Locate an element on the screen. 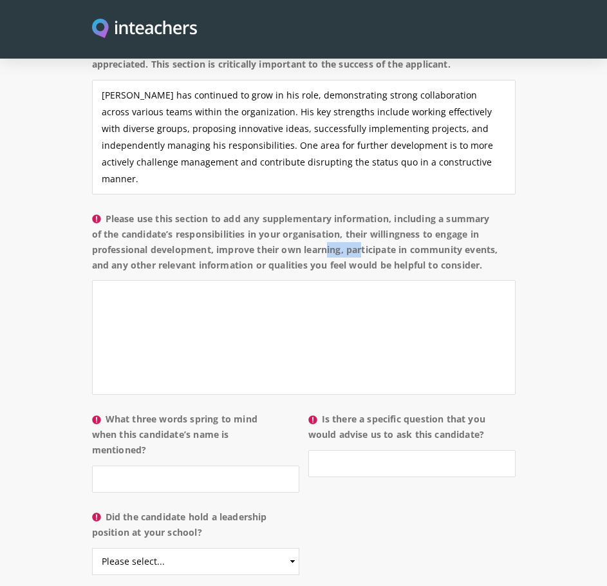  label: Please use this section to add any supplementary information, including a summary of the candidat... is located at coordinates (304, 246).